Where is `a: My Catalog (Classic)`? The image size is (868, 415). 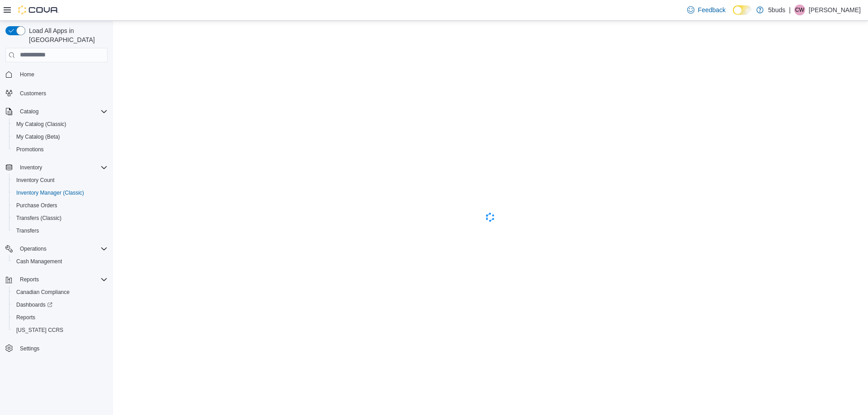 a: My Catalog (Classic) is located at coordinates (41, 124).